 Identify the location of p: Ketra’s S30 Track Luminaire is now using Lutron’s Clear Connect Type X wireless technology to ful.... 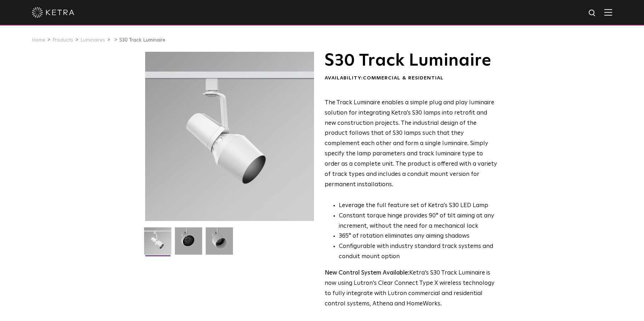
(411, 289).